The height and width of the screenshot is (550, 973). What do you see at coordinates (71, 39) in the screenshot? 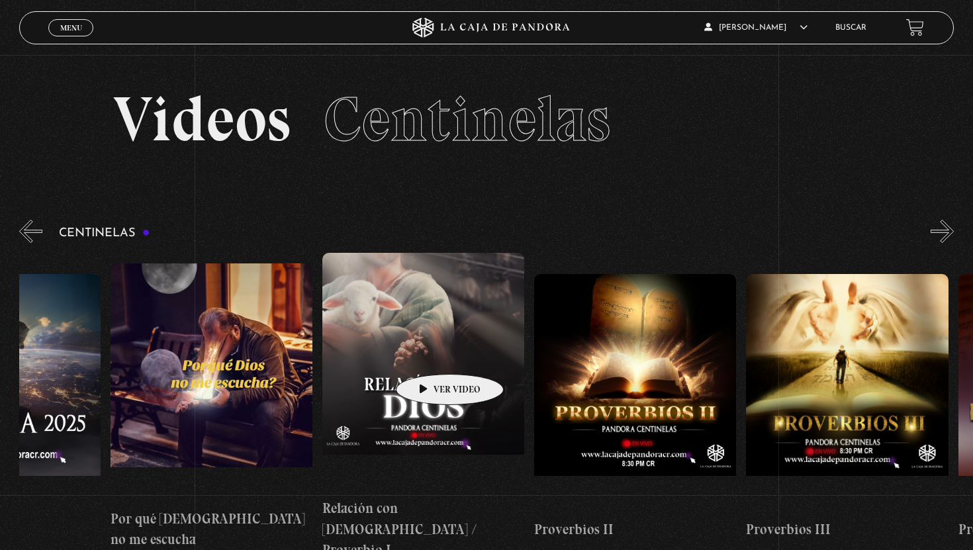
I see `span: Cerrar` at bounding box center [71, 39].